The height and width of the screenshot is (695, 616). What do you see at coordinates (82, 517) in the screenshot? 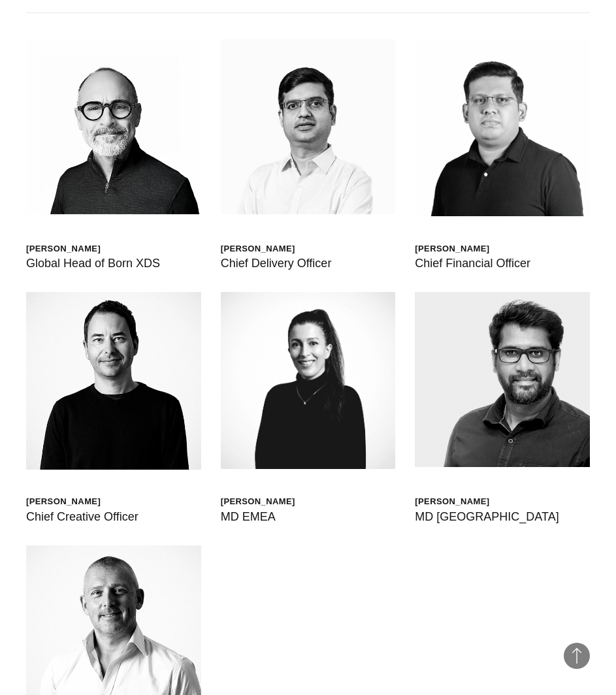
I see `div: Chief Creative Officer` at bounding box center [82, 517].